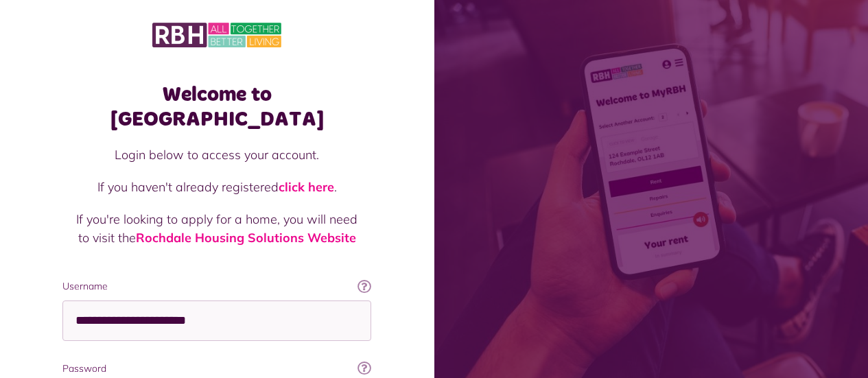  Describe the element at coordinates (246, 237) in the screenshot. I see `a: Rochdale Housing Solutions Website` at that location.